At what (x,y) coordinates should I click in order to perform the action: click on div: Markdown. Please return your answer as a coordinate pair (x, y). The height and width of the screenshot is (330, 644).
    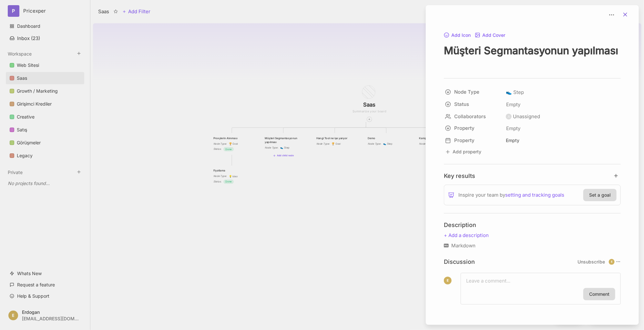
    Looking at the image, I should click on (532, 246).